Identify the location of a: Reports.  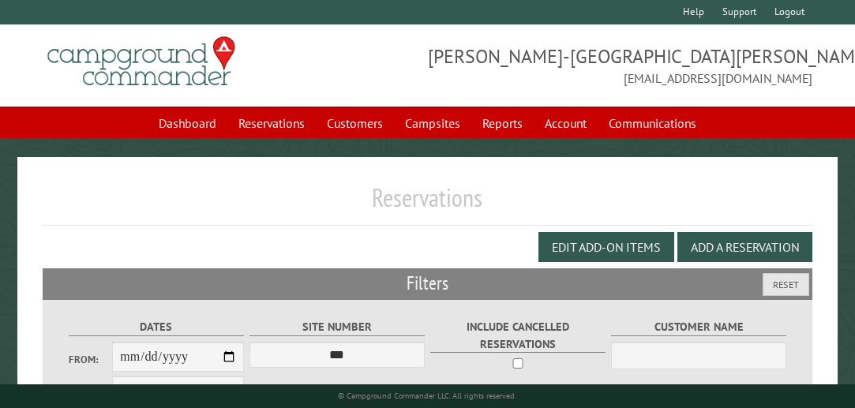
(502, 123).